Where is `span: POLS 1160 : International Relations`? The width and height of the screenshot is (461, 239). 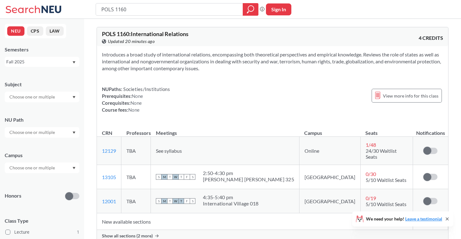
span: POLS 1160 : International Relations is located at coordinates (145, 34).